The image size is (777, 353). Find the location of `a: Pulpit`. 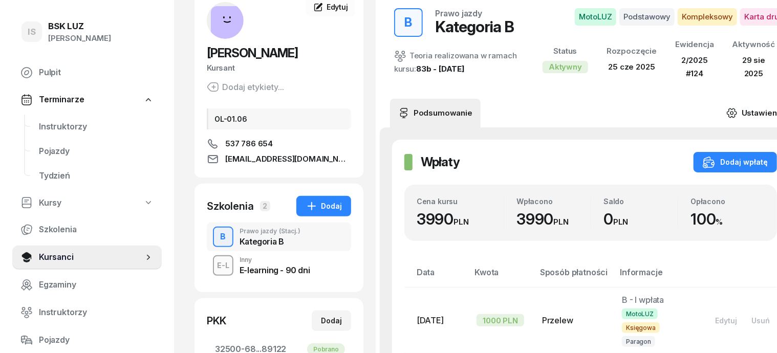

a: Pulpit is located at coordinates (87, 73).